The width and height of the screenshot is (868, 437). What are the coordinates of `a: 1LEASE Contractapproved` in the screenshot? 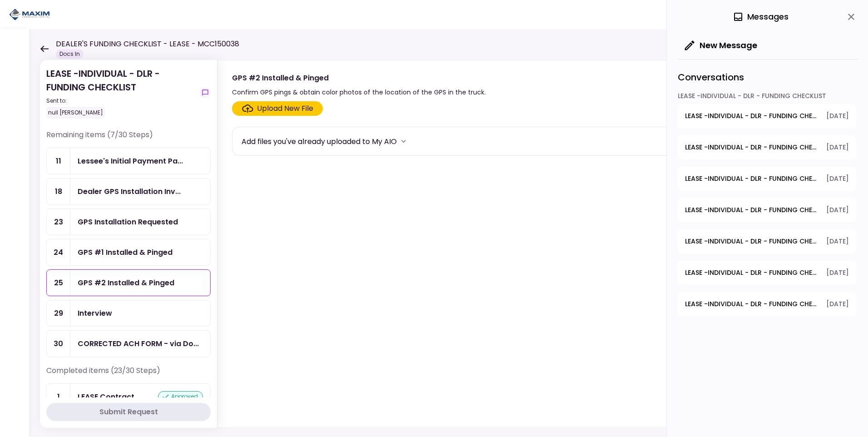 It's located at (129, 396).